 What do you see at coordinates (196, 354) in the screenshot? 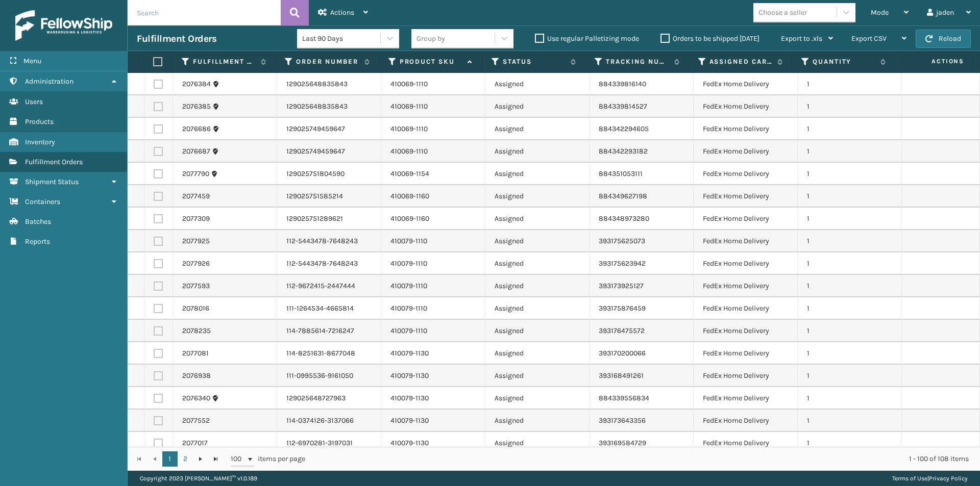
I see `a: 2077081` at bounding box center [196, 354].